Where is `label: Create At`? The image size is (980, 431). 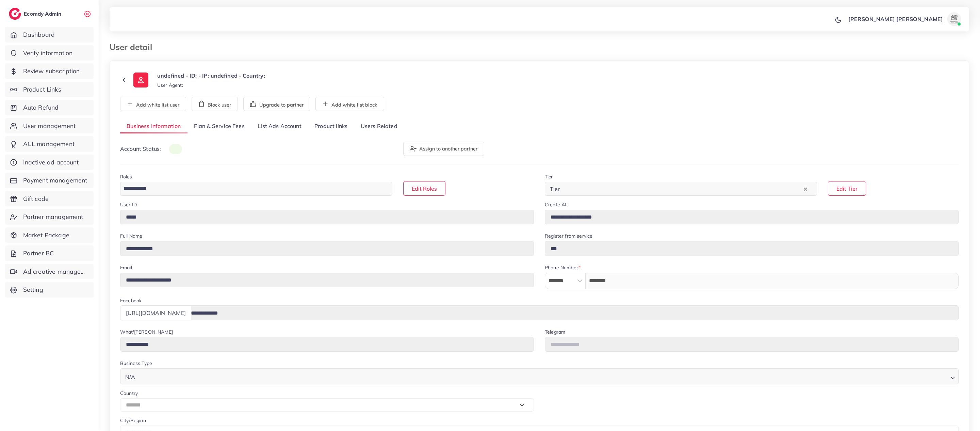 label: Create At is located at coordinates (556, 205).